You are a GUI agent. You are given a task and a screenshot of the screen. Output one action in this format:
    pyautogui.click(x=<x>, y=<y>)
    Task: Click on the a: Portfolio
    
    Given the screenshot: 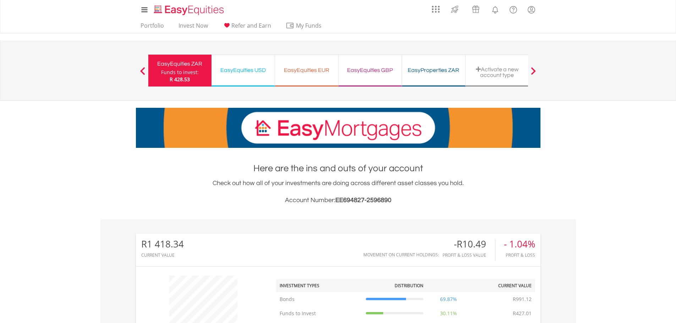 What is the action you would take?
    pyautogui.click(x=152, y=27)
    